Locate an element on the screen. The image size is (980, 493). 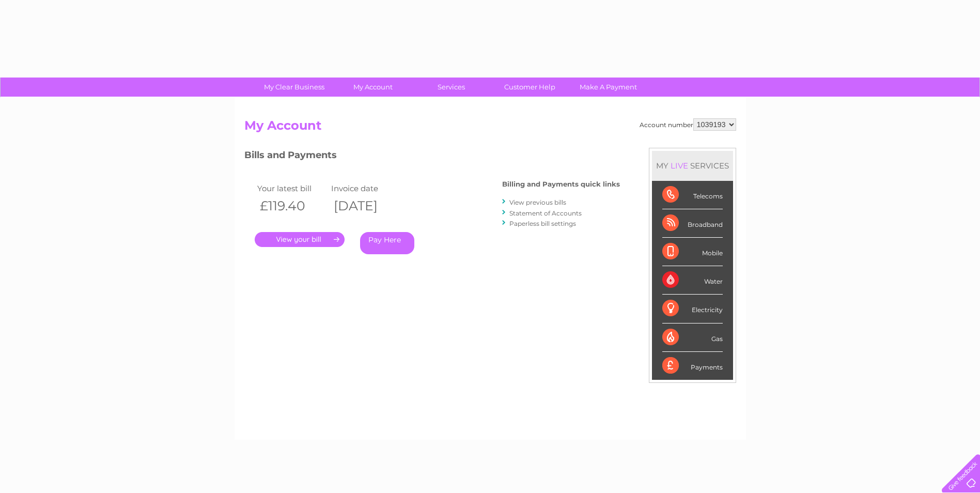
a: View previous bills is located at coordinates (538, 202).